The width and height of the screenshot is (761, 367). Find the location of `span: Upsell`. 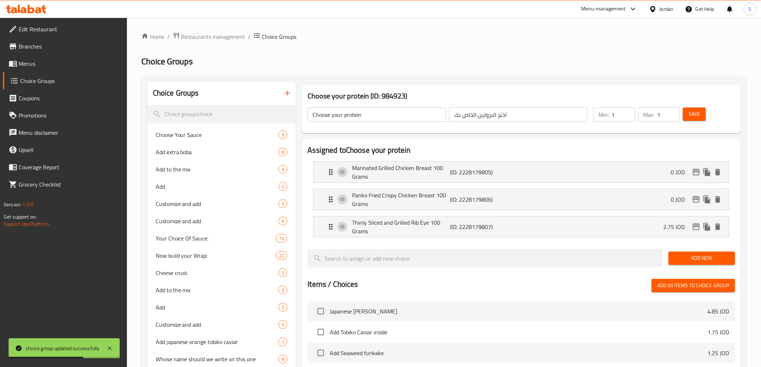

span: Upsell is located at coordinates (70, 150).